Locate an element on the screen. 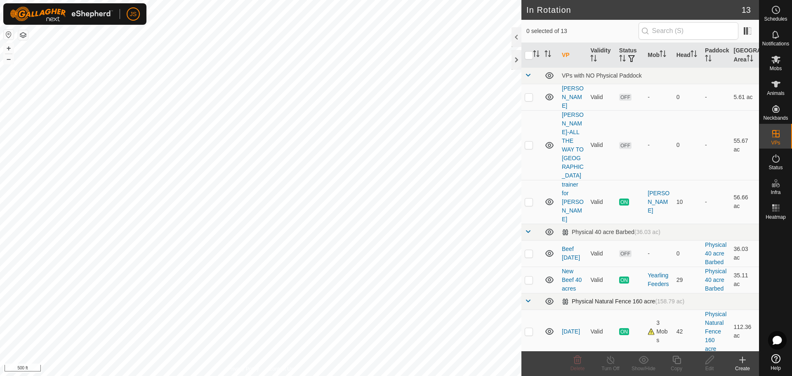 This screenshot has height=376, width=792. span: Delete is located at coordinates (577, 368).